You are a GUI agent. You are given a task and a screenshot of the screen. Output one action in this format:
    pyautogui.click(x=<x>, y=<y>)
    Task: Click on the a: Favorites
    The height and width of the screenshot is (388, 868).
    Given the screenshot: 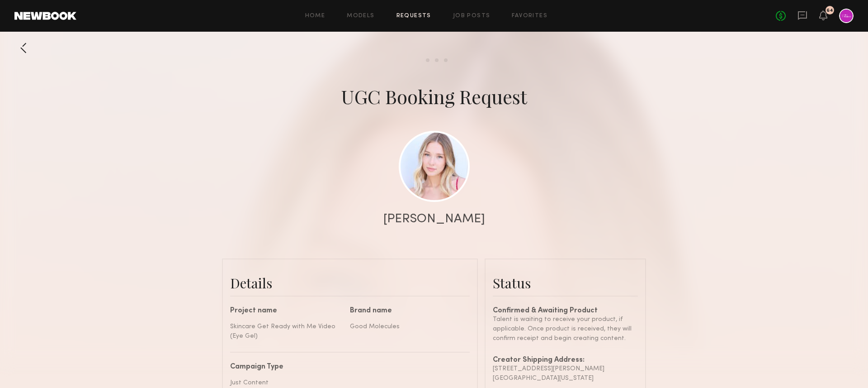 What is the action you would take?
    pyautogui.click(x=529, y=16)
    